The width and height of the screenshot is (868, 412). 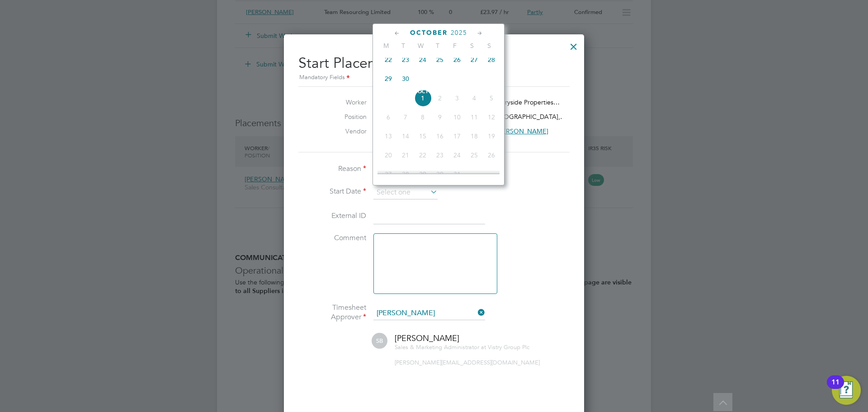 What do you see at coordinates (474, 117) in the screenshot?
I see `span: 11` at bounding box center [474, 117].